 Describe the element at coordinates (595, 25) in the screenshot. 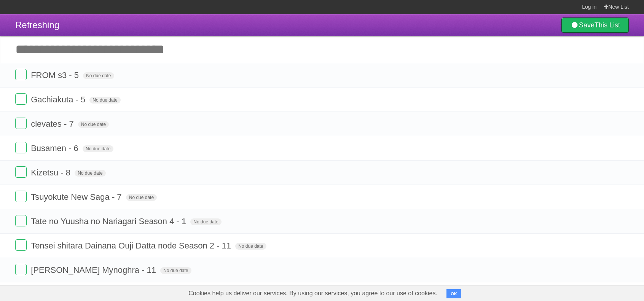

I see `a: SaveThis List` at that location.